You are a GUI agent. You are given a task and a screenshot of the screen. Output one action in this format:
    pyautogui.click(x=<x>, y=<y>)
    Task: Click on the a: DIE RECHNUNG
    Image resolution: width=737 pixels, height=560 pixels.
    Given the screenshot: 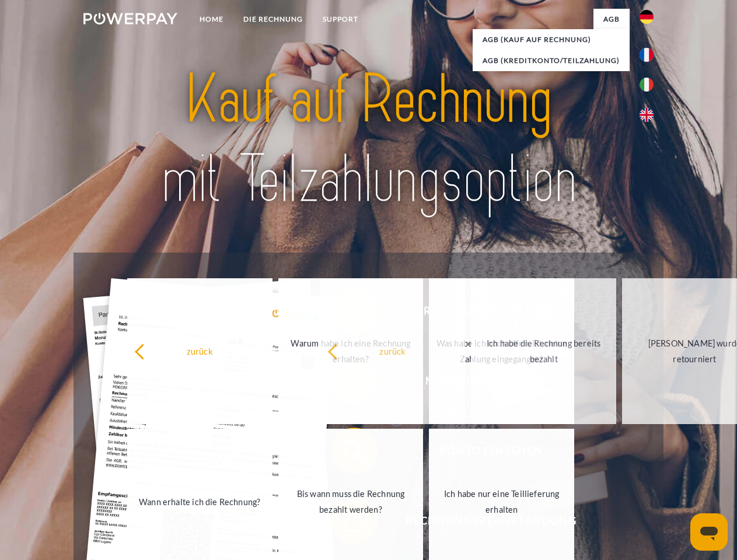 What is the action you would take?
    pyautogui.click(x=273, y=19)
    